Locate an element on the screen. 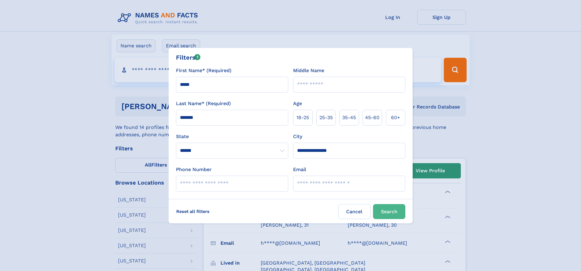 This screenshot has height=271, width=581. label: Phone Number is located at coordinates (194, 169).